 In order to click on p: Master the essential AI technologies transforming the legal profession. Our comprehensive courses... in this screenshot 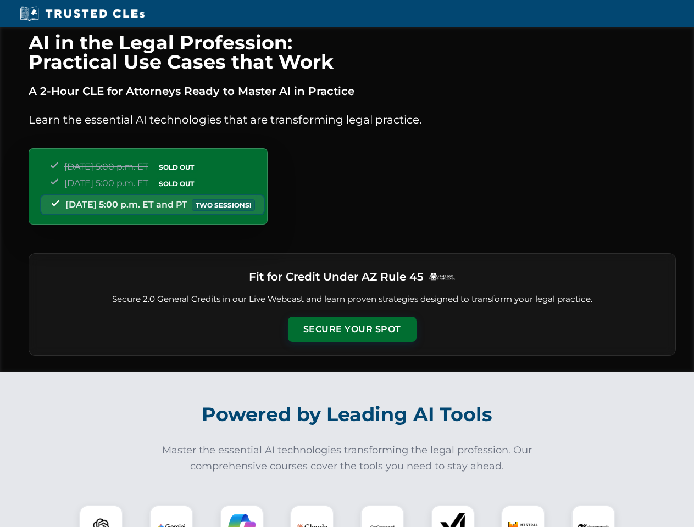, I will do `click(347, 459)`.